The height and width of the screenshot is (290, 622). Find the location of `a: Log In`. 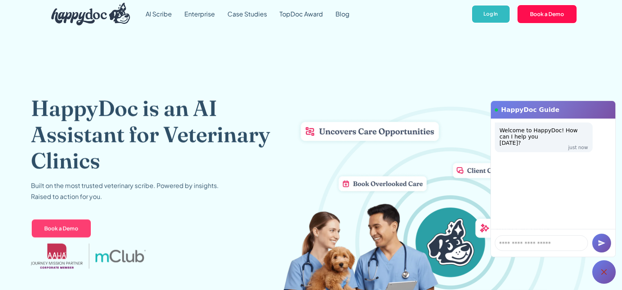

a: Log In is located at coordinates (490, 14).